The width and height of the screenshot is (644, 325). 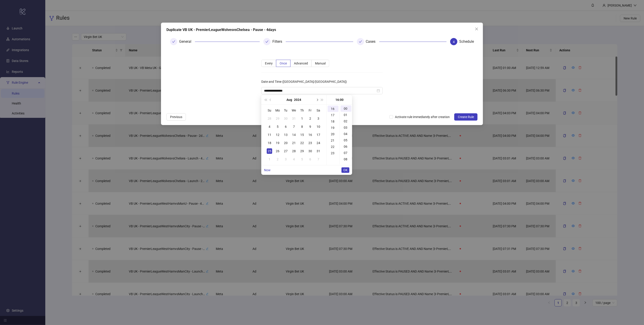 I want to click on div: 21, so click(x=333, y=140).